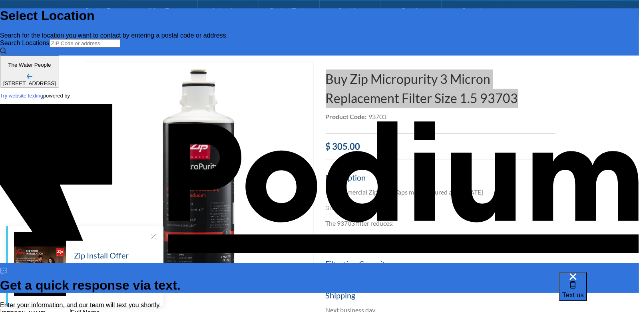  I want to click on span: Text us, so click(14, 23).